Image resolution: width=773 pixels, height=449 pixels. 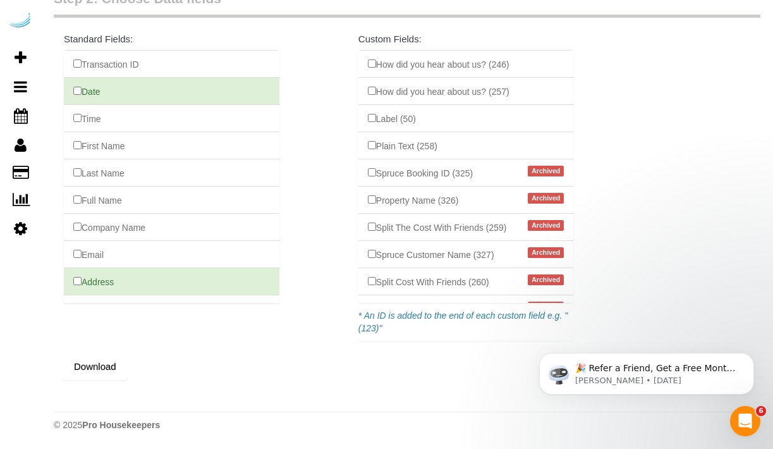 What do you see at coordinates (121, 425) in the screenshot?
I see `strong: Pro Housekeepers` at bounding box center [121, 425].